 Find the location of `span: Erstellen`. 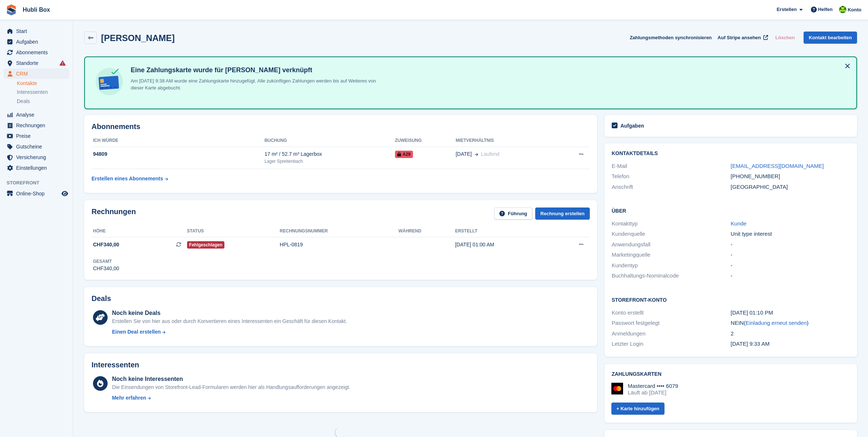

span: Erstellen is located at coordinates (787, 9).